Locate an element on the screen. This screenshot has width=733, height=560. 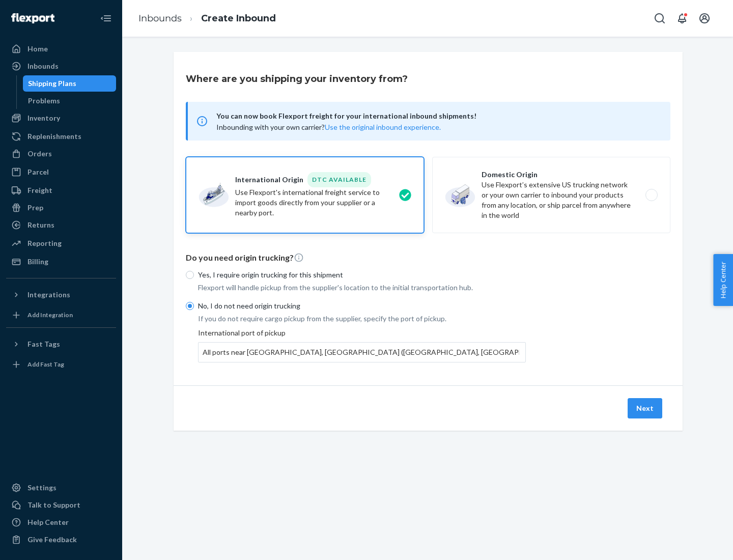
p: No, I do not need origin trucking is located at coordinates (362, 306).